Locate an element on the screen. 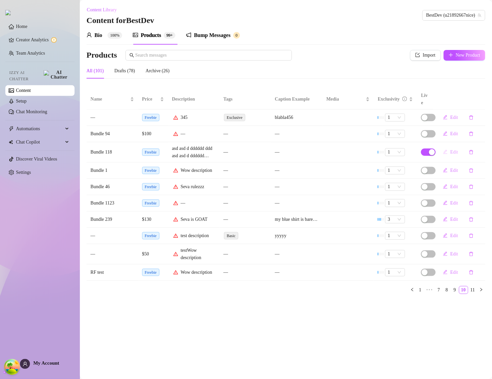 The image size is (492, 379). a: 1 is located at coordinates (420, 290).